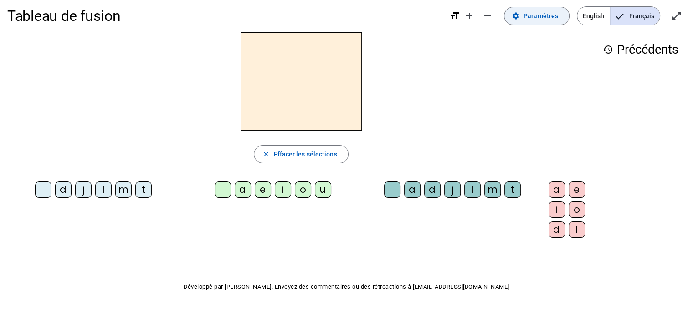 The width and height of the screenshot is (693, 332). Describe the element at coordinates (618, 16) in the screenshot. I see `mat-button-toggle-group: Language selection` at that location.